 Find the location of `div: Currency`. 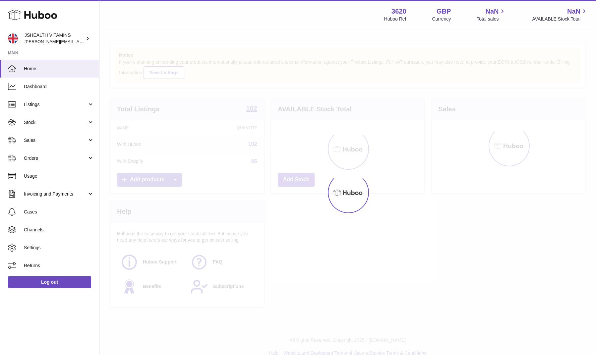

div: Currency is located at coordinates (441, 19).